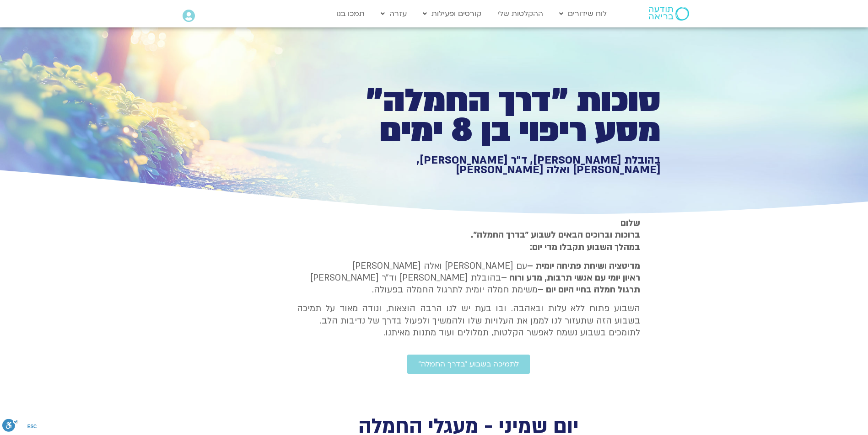 This screenshot has width=868, height=435. I want to click on strong: מדיטציה ושיחת פתיחה יומית –, so click(584, 266).